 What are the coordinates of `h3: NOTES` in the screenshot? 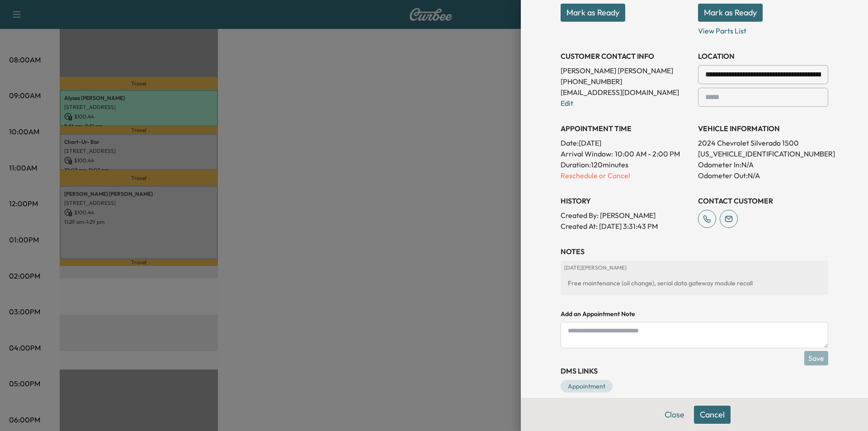 It's located at (695, 252).